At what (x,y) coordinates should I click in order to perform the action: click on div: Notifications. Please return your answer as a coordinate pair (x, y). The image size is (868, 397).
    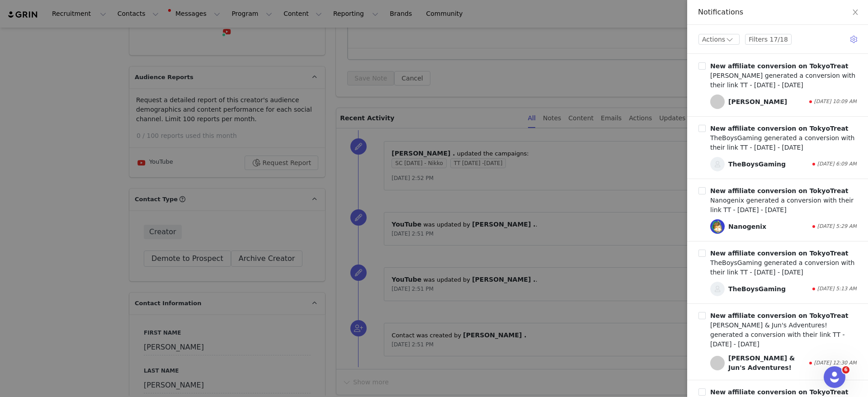
    Looking at the image, I should click on (777, 12).